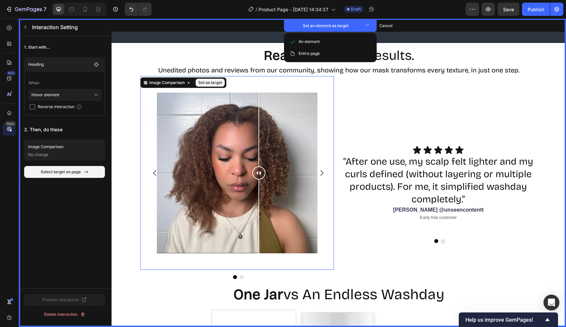 Image resolution: width=566 pixels, height=327 pixels. Describe the element at coordinates (536, 9) in the screenshot. I see `button: Publish` at that location.